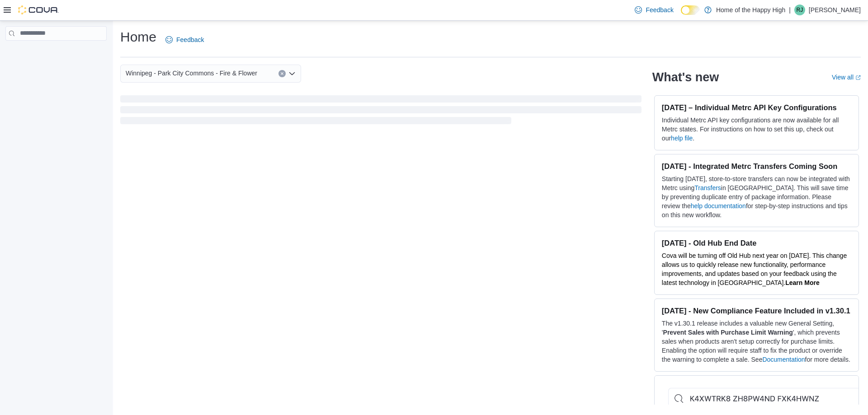 This screenshot has width=868, height=415. I want to click on span: Loading, so click(381, 111).